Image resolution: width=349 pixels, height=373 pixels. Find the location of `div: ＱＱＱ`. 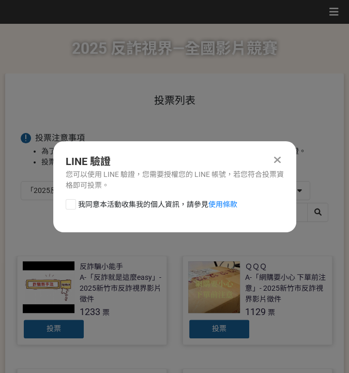

div: ＱＱＱ is located at coordinates (256, 267).